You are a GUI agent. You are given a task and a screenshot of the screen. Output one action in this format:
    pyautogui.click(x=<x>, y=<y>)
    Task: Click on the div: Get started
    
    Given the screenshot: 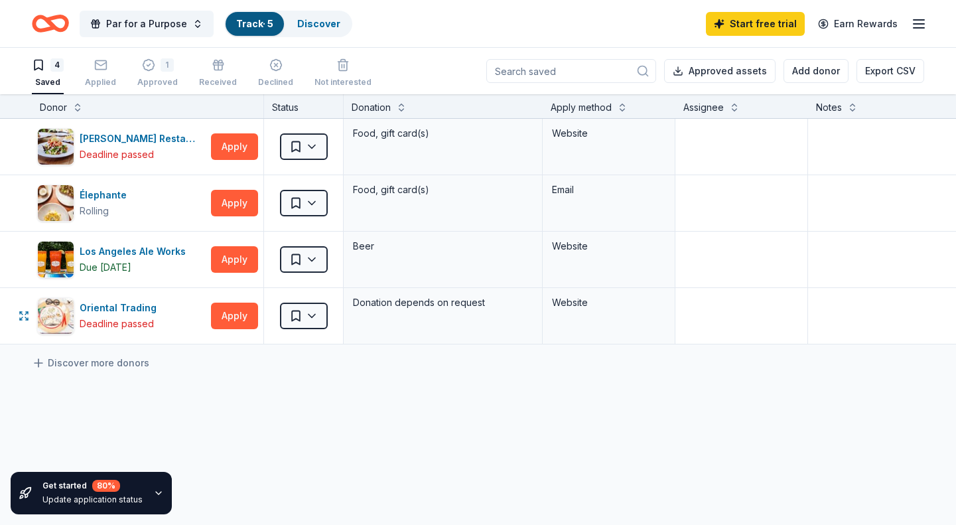 What is the action you would take?
    pyautogui.click(x=92, y=486)
    